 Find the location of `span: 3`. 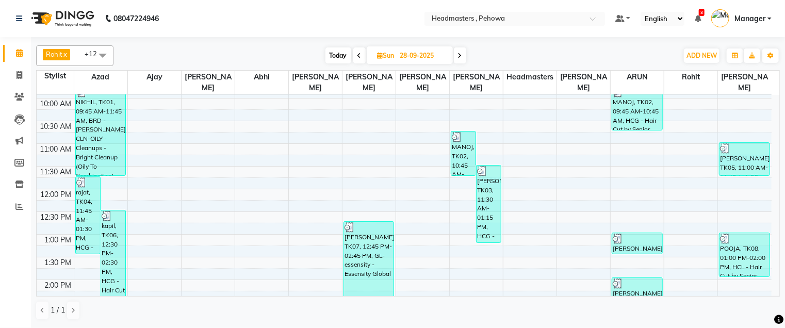

span: 3 is located at coordinates (701, 12).